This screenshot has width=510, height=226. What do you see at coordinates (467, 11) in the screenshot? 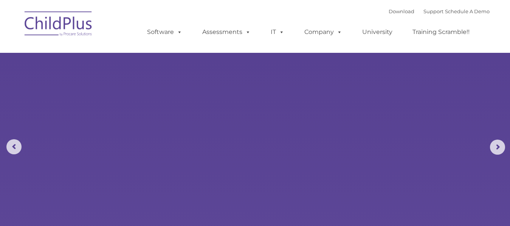
I see `a: Schedule A Demo` at bounding box center [467, 11].